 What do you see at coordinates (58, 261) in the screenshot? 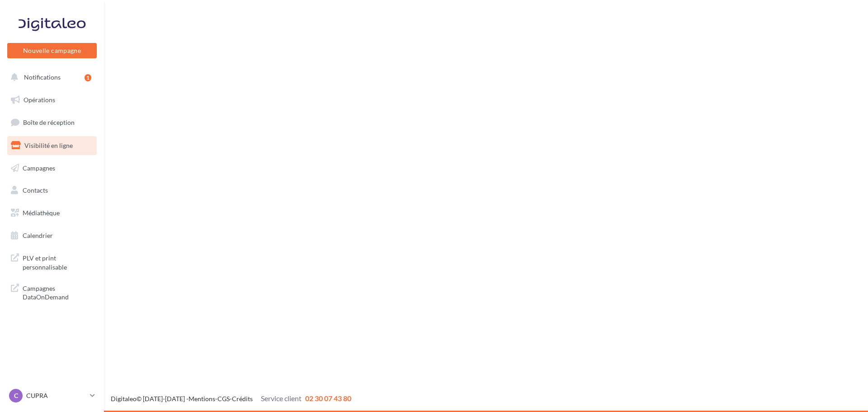
I see `span: PLV et print personnalisable` at bounding box center [58, 261].